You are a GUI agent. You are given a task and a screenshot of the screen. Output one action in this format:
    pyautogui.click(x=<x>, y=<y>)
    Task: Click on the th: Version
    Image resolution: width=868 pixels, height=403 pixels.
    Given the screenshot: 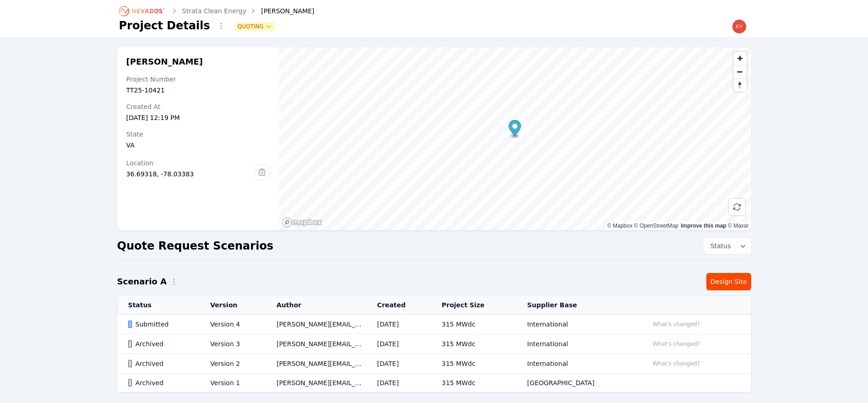 What is the action you would take?
    pyautogui.click(x=232, y=305)
    